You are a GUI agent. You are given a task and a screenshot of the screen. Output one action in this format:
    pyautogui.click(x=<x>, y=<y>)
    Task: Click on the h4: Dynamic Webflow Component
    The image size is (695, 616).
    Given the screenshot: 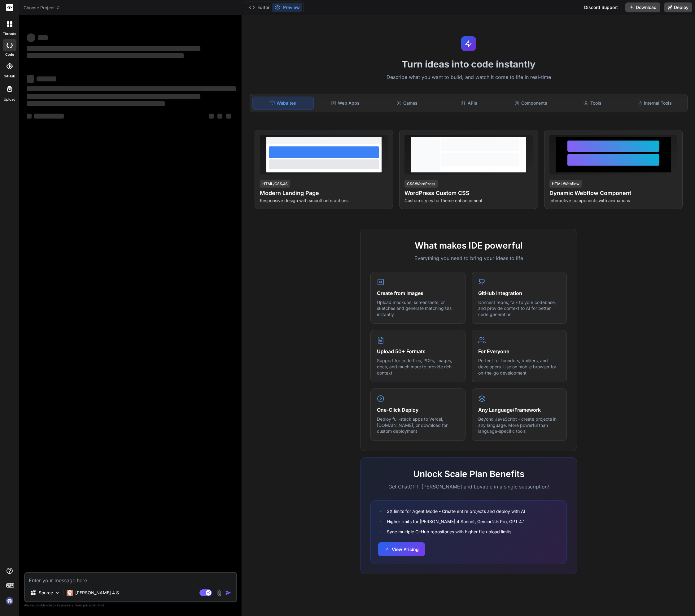 What is the action you would take?
    pyautogui.click(x=613, y=193)
    